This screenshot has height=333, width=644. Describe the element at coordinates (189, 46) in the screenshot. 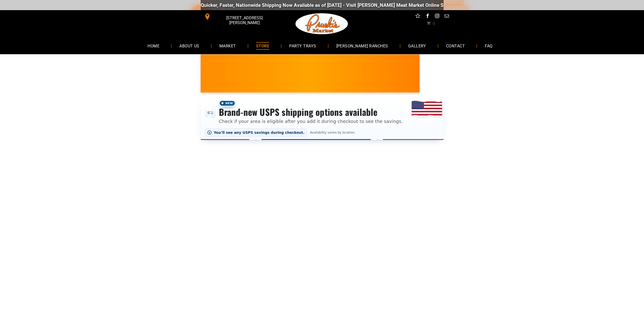

I see `a: ABOUT US` at that location.